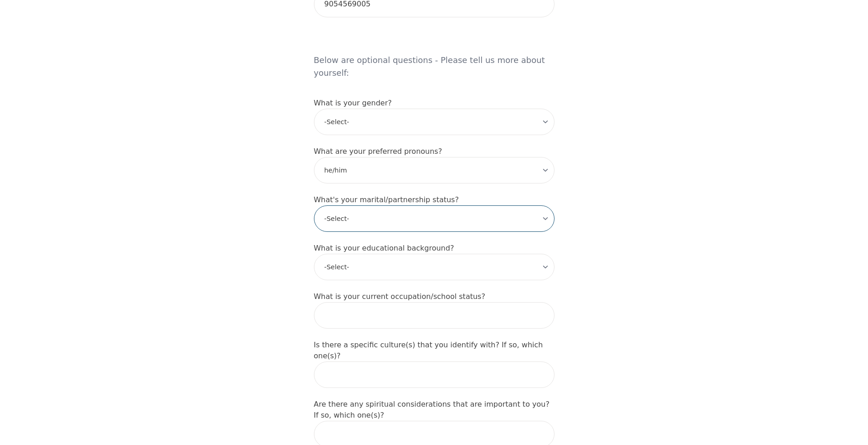 Image resolution: width=868 pixels, height=445 pixels. What do you see at coordinates (379, 151) in the screenshot?
I see `label: What are your preferred pronouns?` at bounding box center [379, 151].